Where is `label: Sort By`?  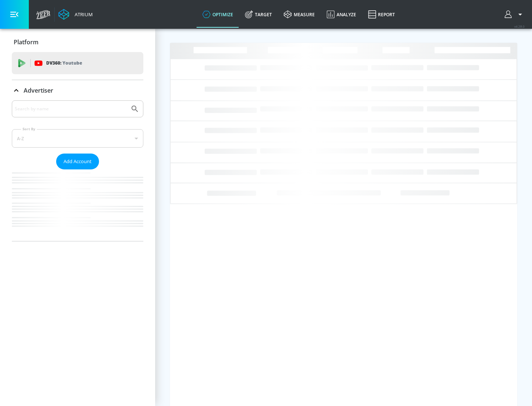
label: Sort By is located at coordinates (29, 129).